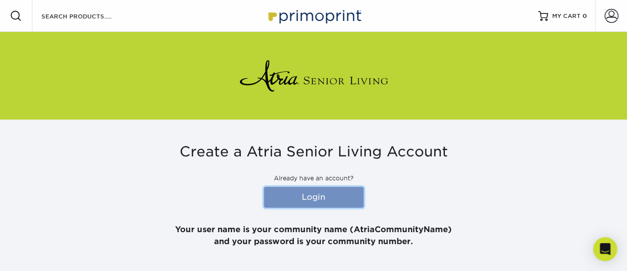 This screenshot has width=627, height=271. What do you see at coordinates (314, 198) in the screenshot?
I see `a: Login` at bounding box center [314, 198].